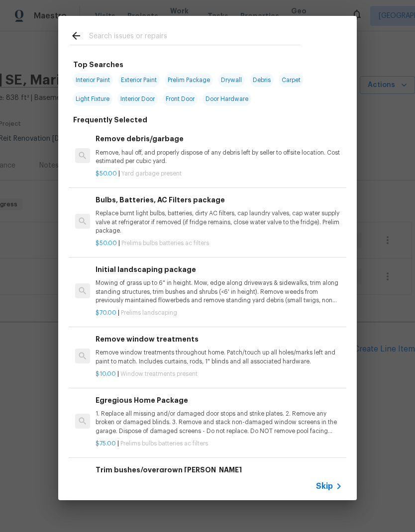 The height and width of the screenshot is (532, 415). I want to click on p: Remove window treatments throughout home. Patch/touch up all holes/marks left and paint to match...., so click(219, 357).